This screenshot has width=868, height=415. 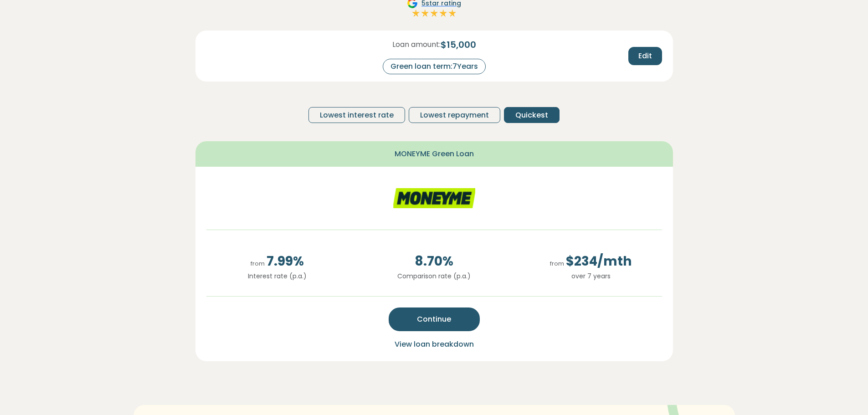 What do you see at coordinates (434, 198) in the screenshot?
I see `img: moneyme logo` at bounding box center [434, 198].